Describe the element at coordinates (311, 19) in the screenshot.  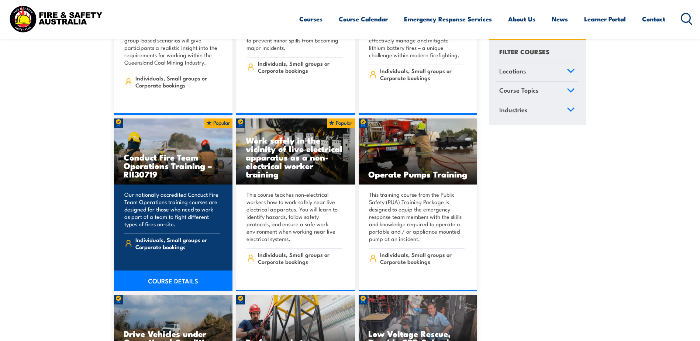
I see `a: Courses` at that location.